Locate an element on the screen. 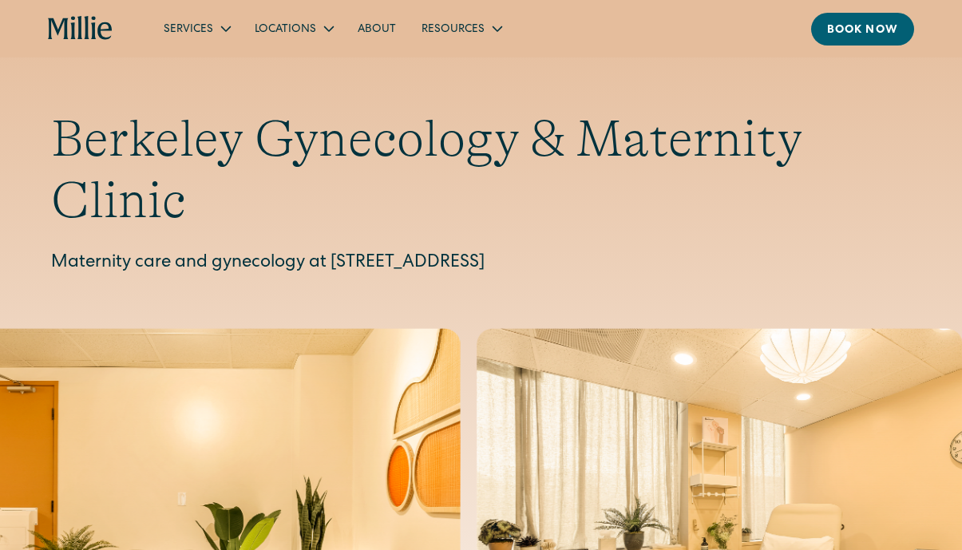  a: home is located at coordinates (80, 29).